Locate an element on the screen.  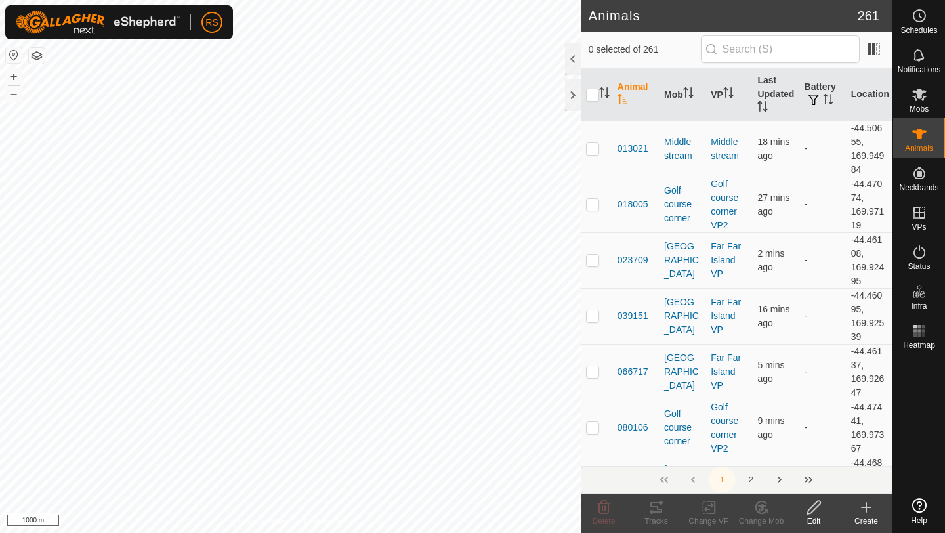
span: Infra is located at coordinates (919, 306).